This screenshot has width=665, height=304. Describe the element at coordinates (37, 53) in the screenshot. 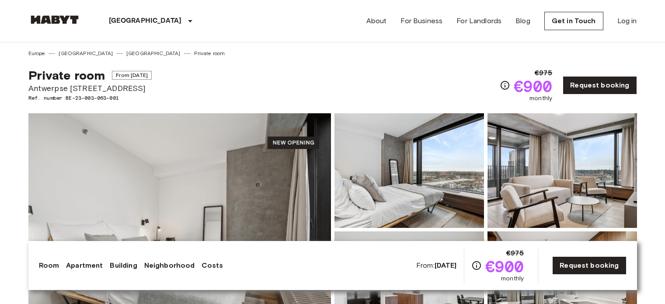

I see `a: Europe` at that location.